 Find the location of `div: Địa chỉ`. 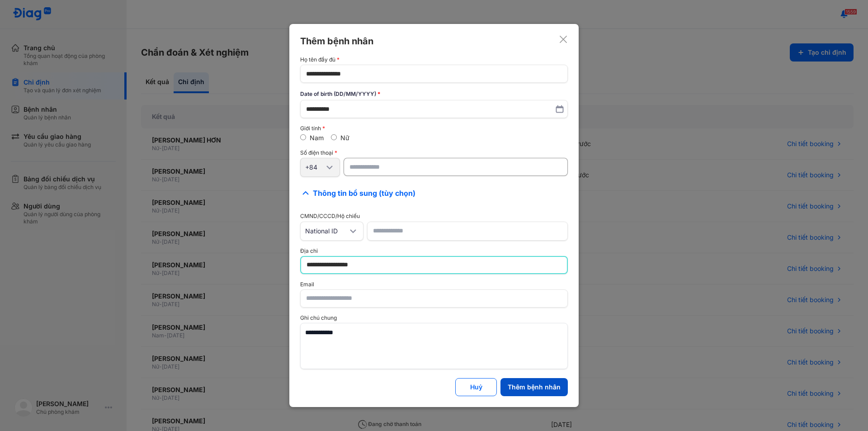

div: Địa chỉ is located at coordinates (434, 251).